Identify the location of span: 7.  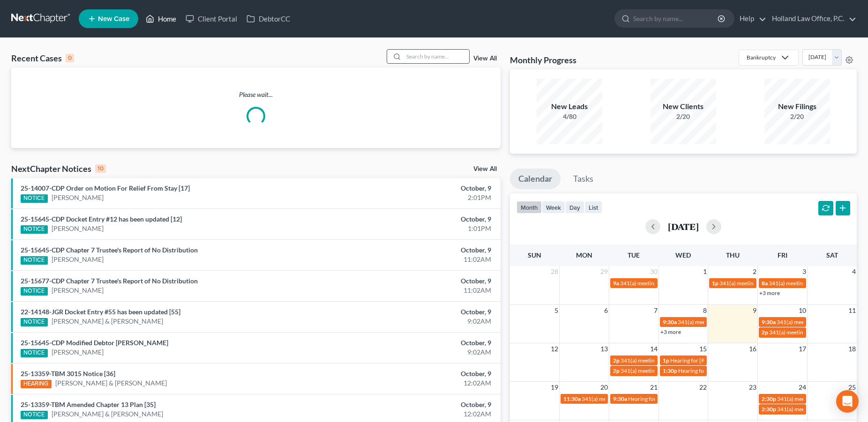
(656, 311).